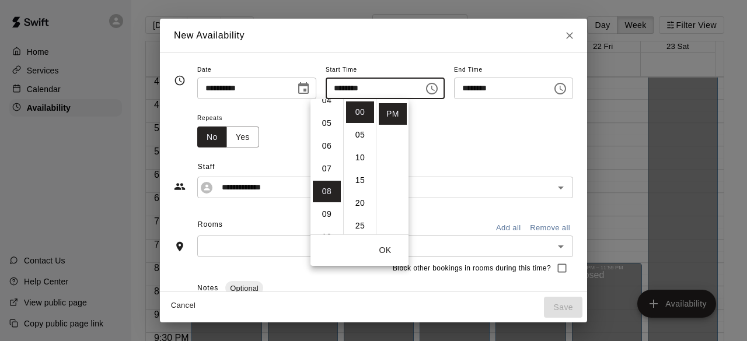  What do you see at coordinates (508, 228) in the screenshot?
I see `button: Add all` at bounding box center [508, 228].